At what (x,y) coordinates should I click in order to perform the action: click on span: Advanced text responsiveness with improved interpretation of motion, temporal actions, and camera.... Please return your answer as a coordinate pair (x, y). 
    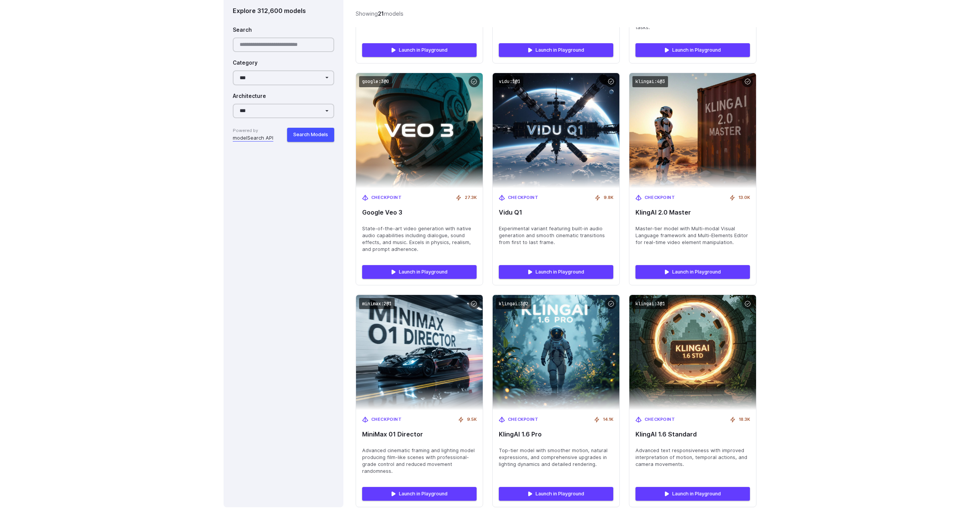
    Looking at the image, I should click on (692, 457).